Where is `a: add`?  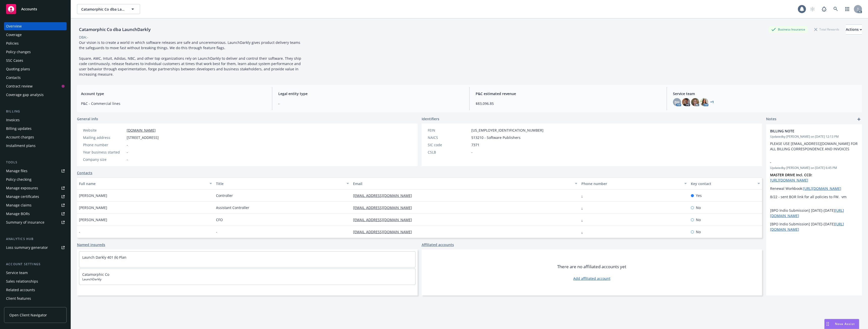
a: add is located at coordinates (859, 119).